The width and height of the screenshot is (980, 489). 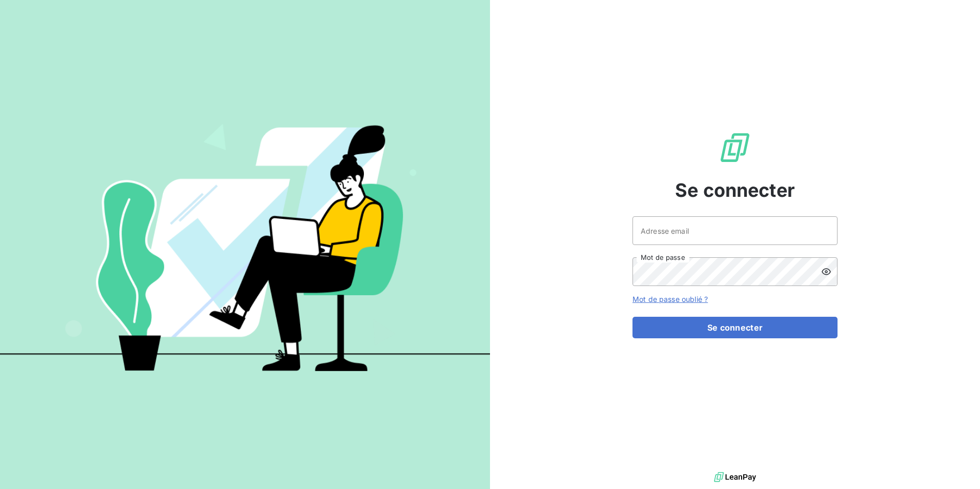 I want to click on button: Se connecter, so click(x=735, y=328).